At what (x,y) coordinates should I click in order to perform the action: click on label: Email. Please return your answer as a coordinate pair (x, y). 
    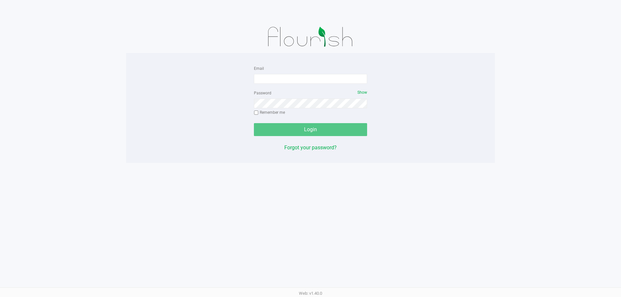
    Looking at the image, I should click on (259, 69).